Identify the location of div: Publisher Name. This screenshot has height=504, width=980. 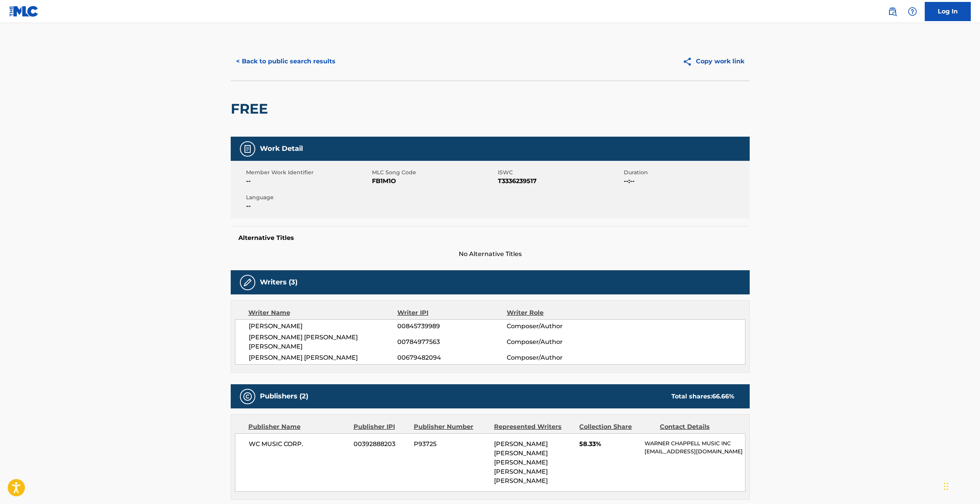
(298, 427).